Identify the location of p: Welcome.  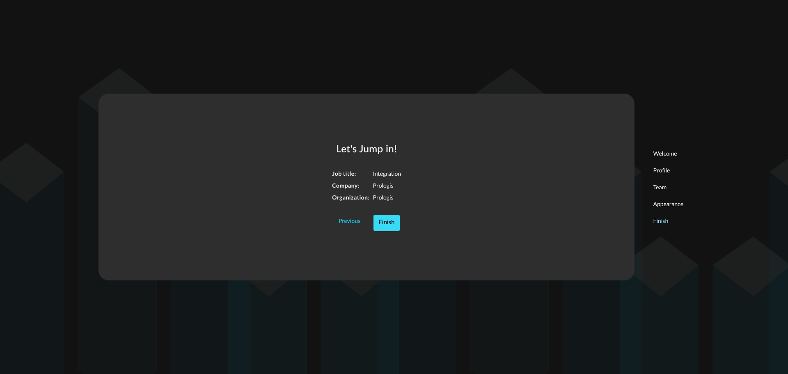
(668, 153).